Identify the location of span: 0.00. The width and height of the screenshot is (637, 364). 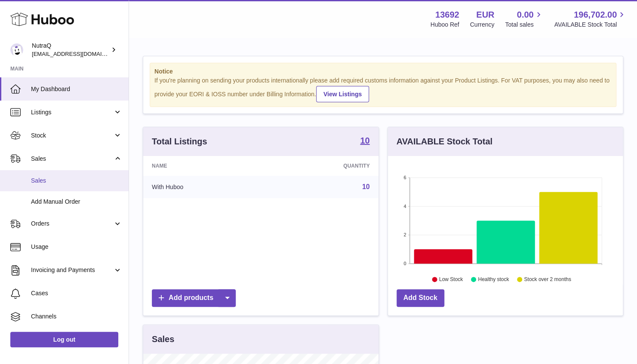
(525, 15).